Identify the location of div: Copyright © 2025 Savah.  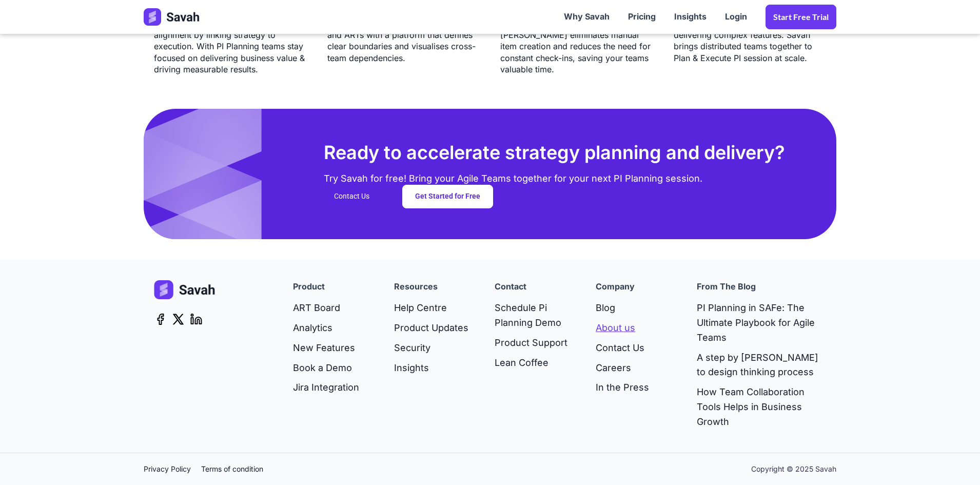
(793, 468).